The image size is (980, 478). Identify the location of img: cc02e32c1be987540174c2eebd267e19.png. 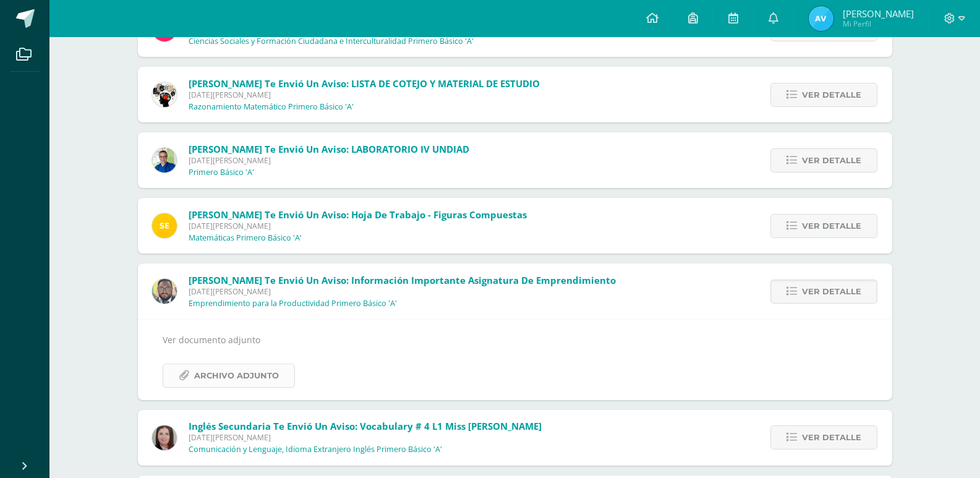
(821, 19).